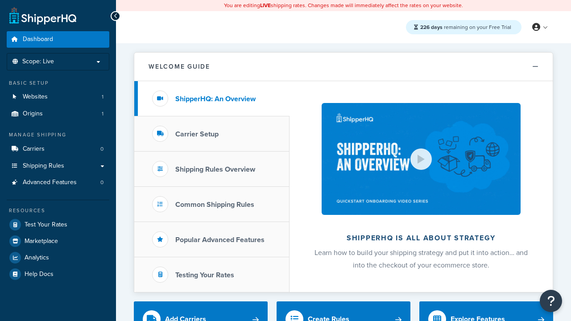 The height and width of the screenshot is (321, 571). What do you see at coordinates (58, 166) in the screenshot?
I see `a: Shipping Rules` at bounding box center [58, 166].